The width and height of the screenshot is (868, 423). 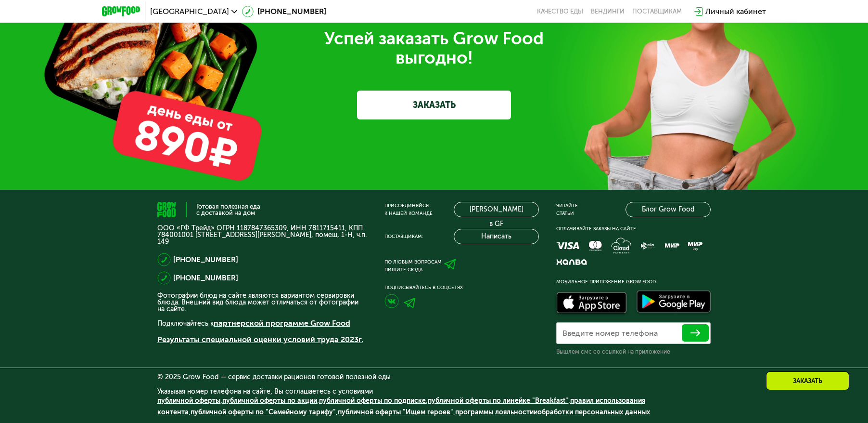 What do you see at coordinates (401, 406) in the screenshot?
I see `a: правил использования контента` at bounding box center [401, 406].